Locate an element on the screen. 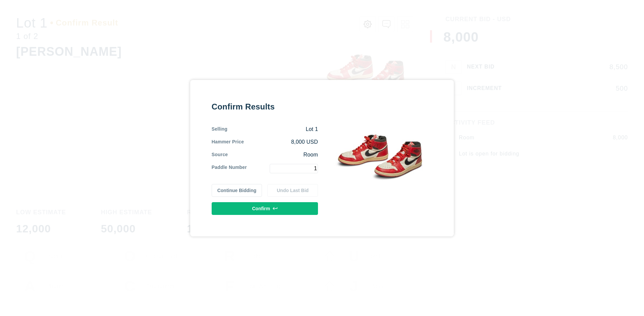 The height and width of the screenshot is (316, 644). div: Confirm Results is located at coordinates (265, 107).